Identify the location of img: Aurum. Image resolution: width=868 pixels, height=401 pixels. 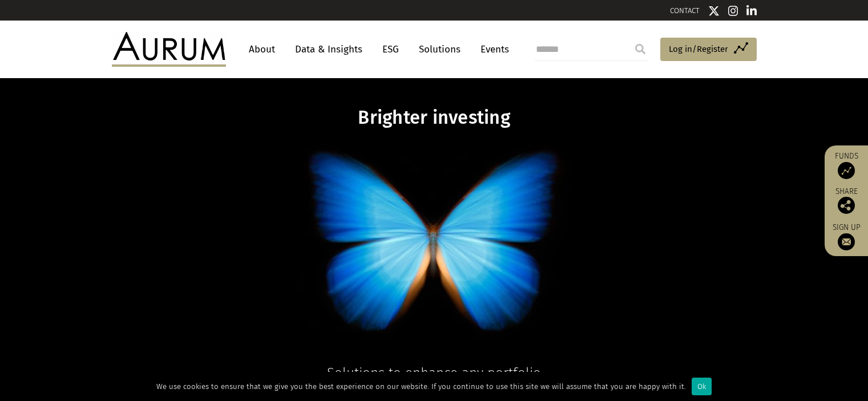
(169, 49).